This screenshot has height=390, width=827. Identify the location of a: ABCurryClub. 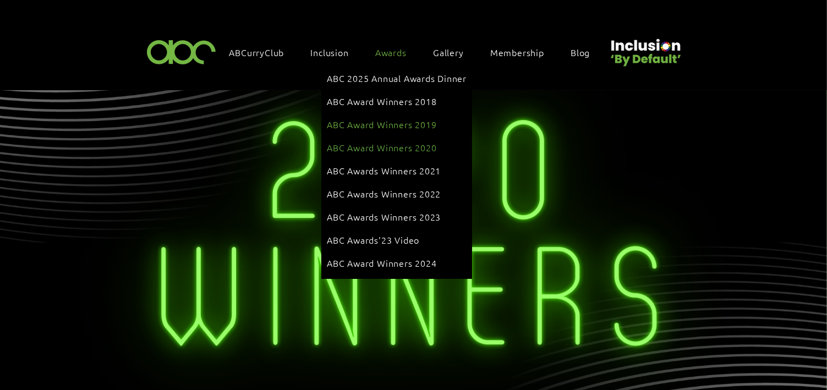
(262, 52).